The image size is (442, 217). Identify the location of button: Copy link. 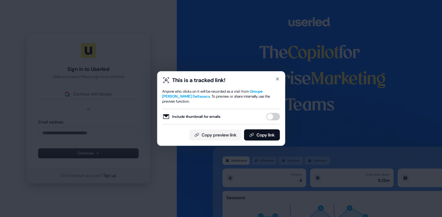
(262, 135).